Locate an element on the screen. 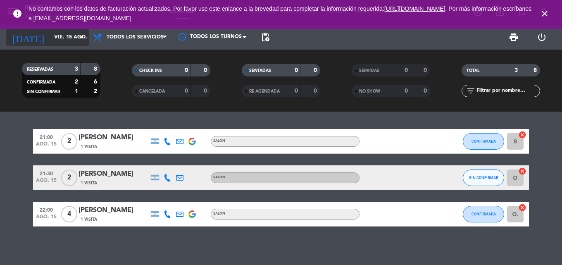  span: 21:00 is located at coordinates (46, 136).